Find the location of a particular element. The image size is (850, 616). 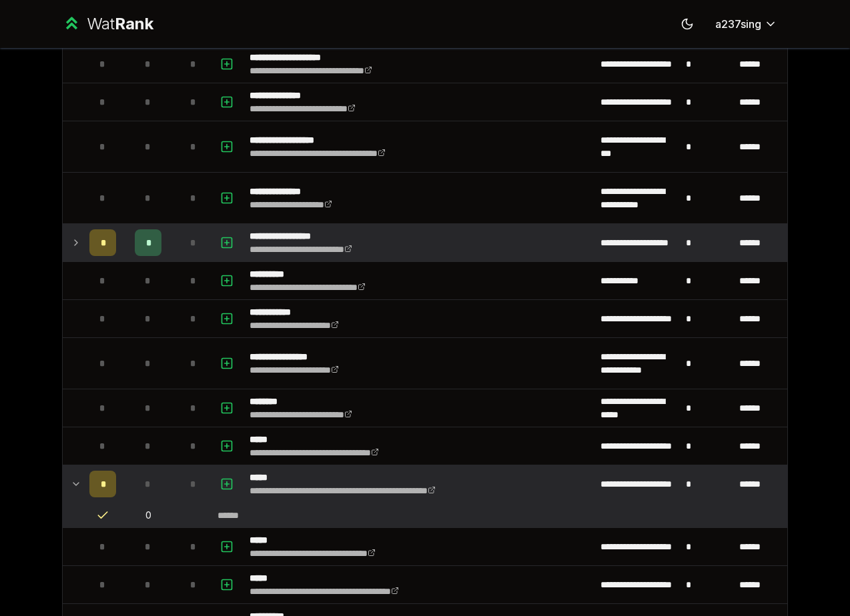

span: a237sing is located at coordinates (738, 24).